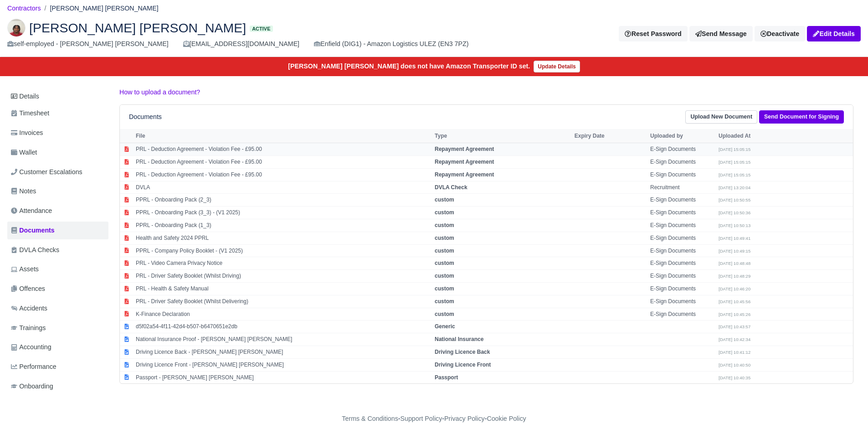 Image resolution: width=868 pixels, height=424 pixels. Describe the element at coordinates (786, 371) in the screenshot. I see `div: Chat Widget` at that location.